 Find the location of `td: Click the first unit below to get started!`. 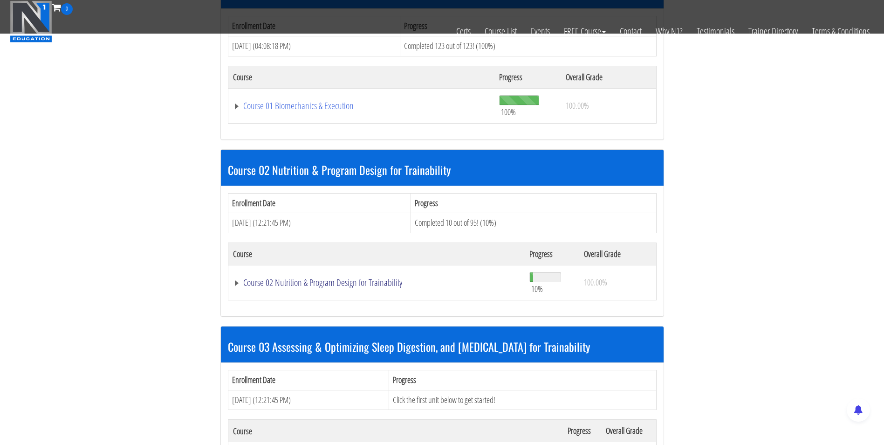

td: Click the first unit below to get started! is located at coordinates (522, 399).